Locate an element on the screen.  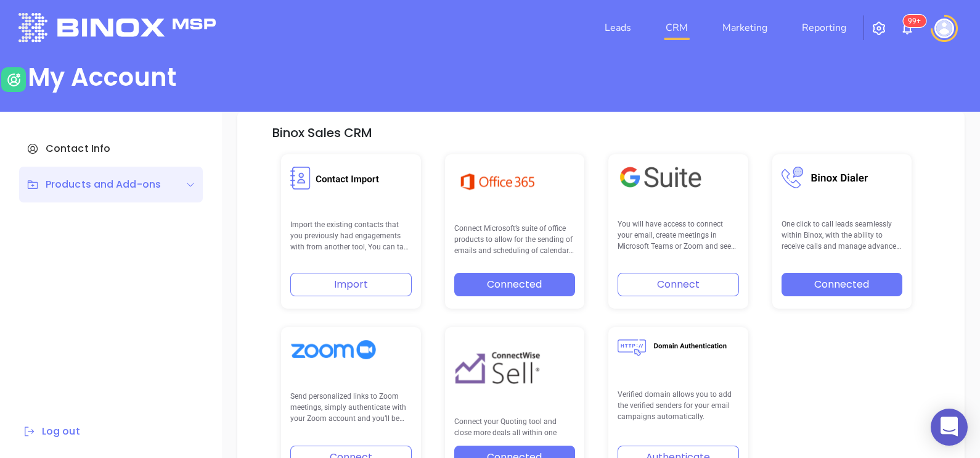
p: Verified domain allows you to add the verified senders for your email campaigns automatically. is located at coordinates (678, 405).